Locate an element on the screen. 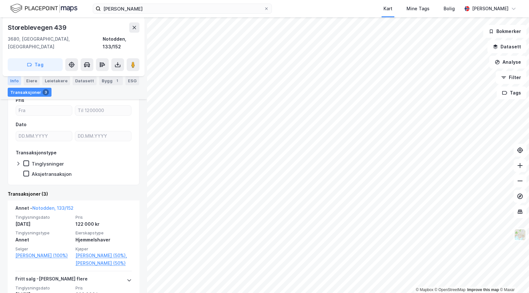  button: Filter is located at coordinates (511, 77).